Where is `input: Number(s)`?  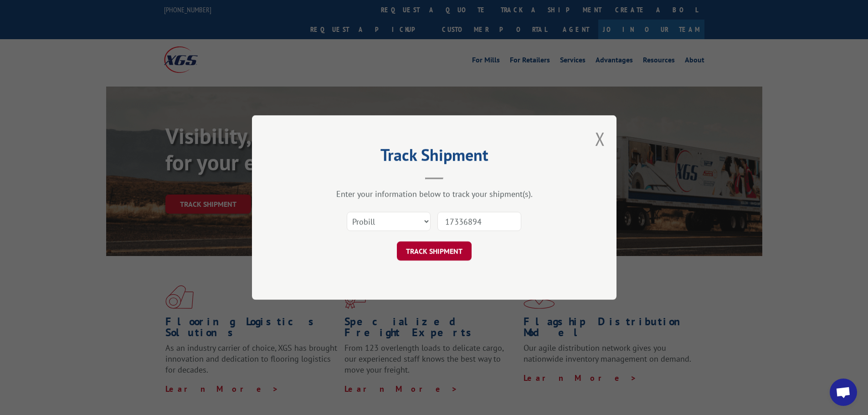 input: Number(s) is located at coordinates (479, 221).